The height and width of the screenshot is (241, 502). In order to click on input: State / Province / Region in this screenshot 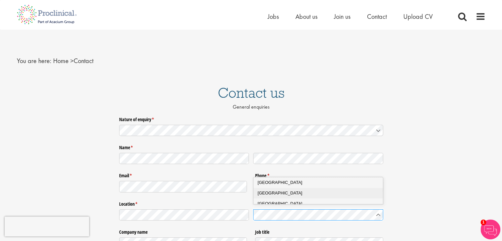, I will do `click(184, 215)`.